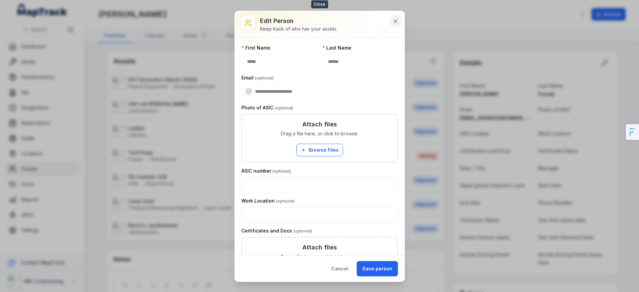  I want to click on label: First Name, so click(256, 48).